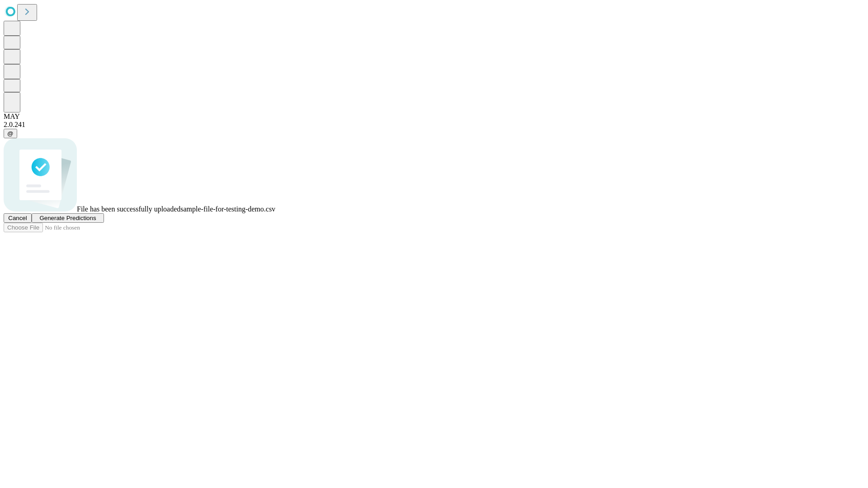  Describe the element at coordinates (128, 209) in the screenshot. I see `span: File has been successfully uploaded` at that location.